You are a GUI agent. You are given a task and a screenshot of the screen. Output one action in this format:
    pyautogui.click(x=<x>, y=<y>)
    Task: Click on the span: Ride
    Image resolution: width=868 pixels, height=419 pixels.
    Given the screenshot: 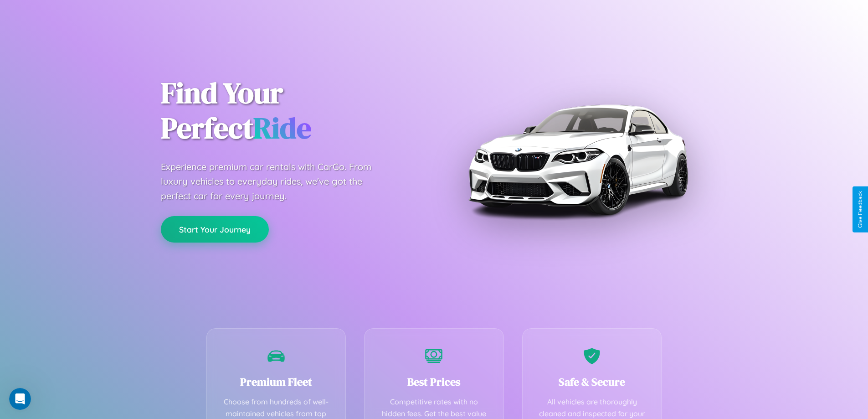 What is the action you would take?
    pyautogui.click(x=282, y=128)
    